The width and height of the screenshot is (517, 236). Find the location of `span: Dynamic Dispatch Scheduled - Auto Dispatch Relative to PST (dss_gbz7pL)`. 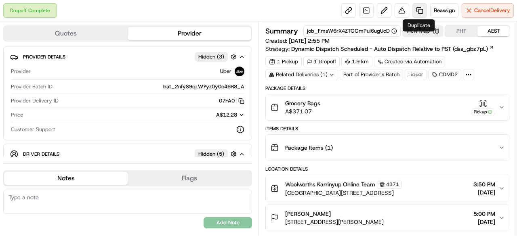

span: Dynamic Dispatch Scheduled - Auto Dispatch Relative to PST (dss_gbz7pL) is located at coordinates (389, 49).